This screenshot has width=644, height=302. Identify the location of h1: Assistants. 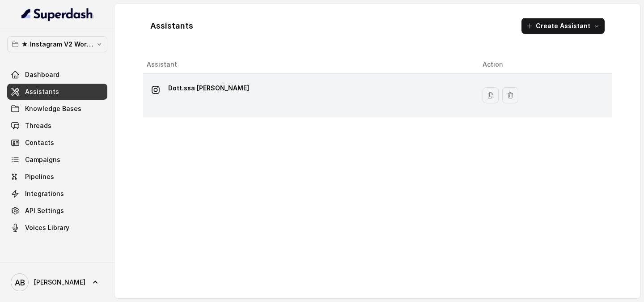
(172, 26).